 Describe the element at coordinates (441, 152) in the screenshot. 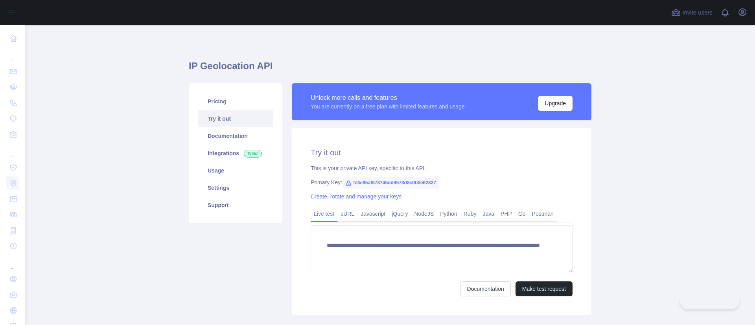

I see `h2: Try it out` at that location.